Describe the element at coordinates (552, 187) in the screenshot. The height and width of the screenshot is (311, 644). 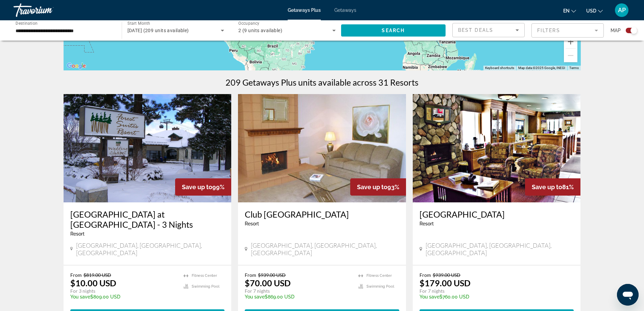
I see `div: 81%` at that location.